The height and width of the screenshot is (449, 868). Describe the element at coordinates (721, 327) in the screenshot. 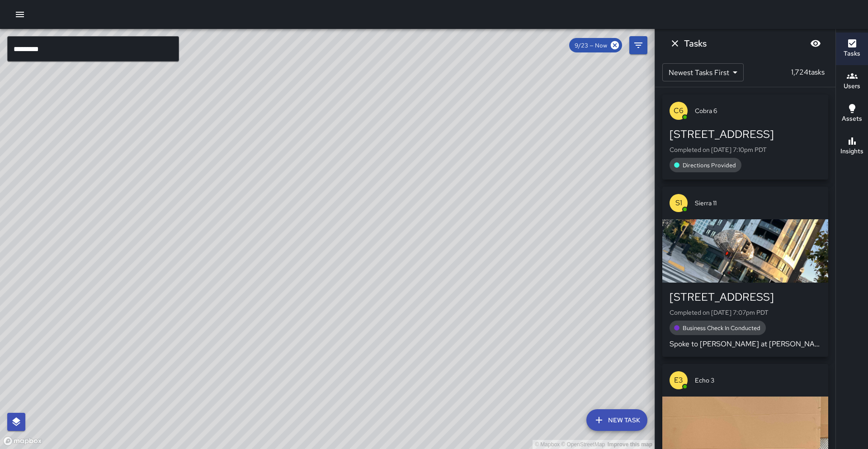

I see `span: Business Check In Conducted` at that location.